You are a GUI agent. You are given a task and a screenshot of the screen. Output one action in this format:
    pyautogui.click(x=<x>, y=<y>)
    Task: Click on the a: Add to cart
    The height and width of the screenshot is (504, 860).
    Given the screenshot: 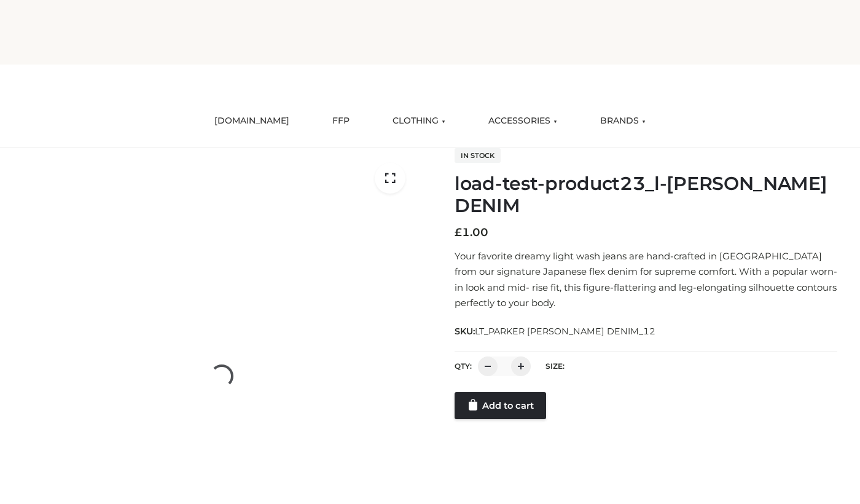 What is the action you would take?
    pyautogui.click(x=500, y=406)
    